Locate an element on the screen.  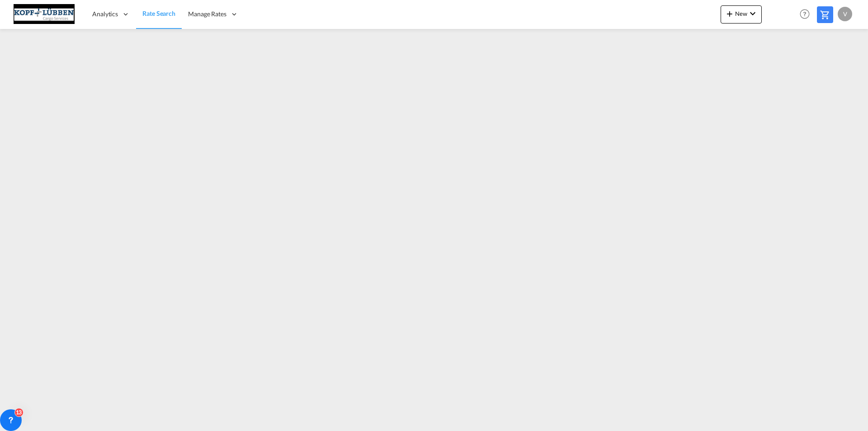
span: Analytics is located at coordinates (105, 14).